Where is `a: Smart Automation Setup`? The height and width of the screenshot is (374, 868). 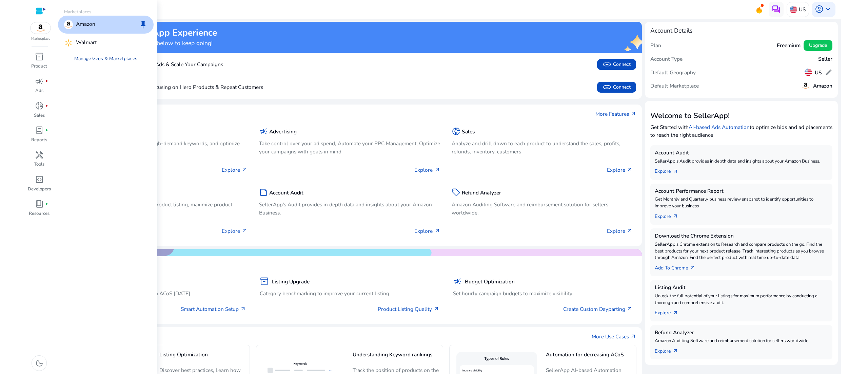
a: Smart Automation Setup is located at coordinates (213, 309).